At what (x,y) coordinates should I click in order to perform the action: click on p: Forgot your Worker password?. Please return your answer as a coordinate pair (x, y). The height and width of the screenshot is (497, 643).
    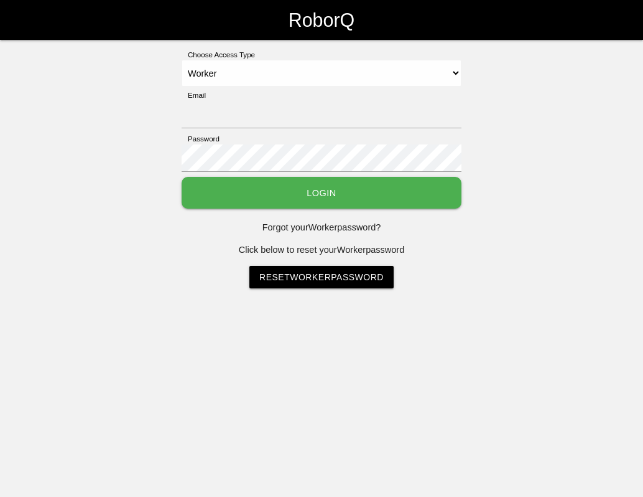
    Looking at the image, I should click on (322, 228).